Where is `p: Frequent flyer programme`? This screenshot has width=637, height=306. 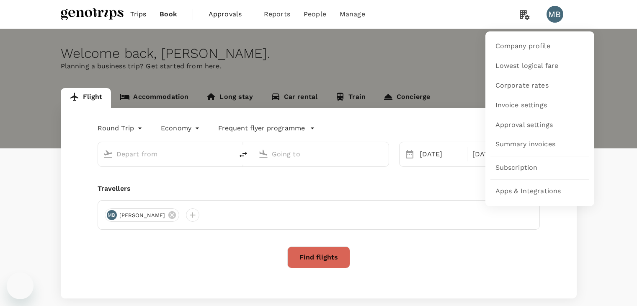 p: Frequent flyer programme is located at coordinates (261, 128).